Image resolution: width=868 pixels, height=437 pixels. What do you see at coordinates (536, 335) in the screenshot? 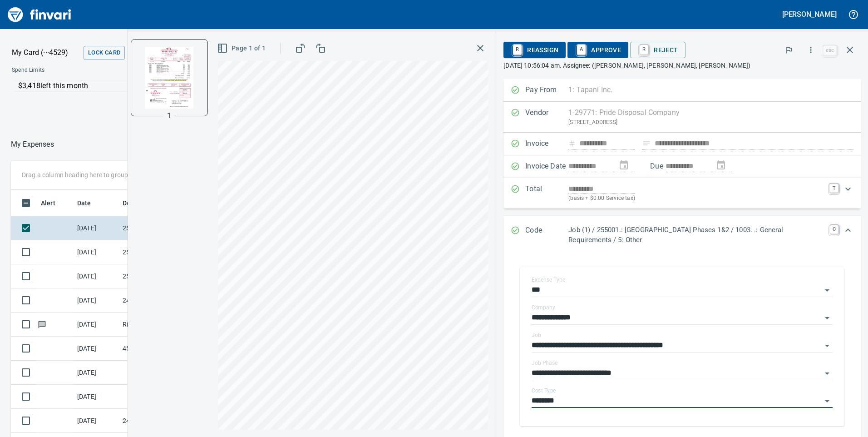
I see `label: Job` at bounding box center [536, 335].